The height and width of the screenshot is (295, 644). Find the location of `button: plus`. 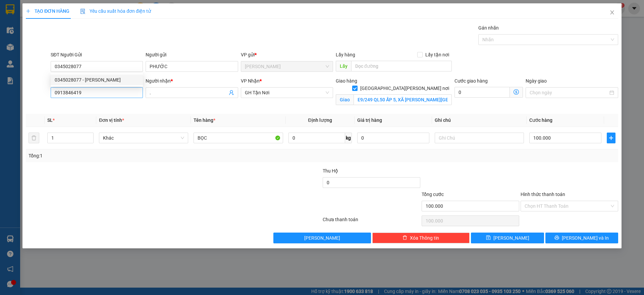

button: plus is located at coordinates (611, 138).